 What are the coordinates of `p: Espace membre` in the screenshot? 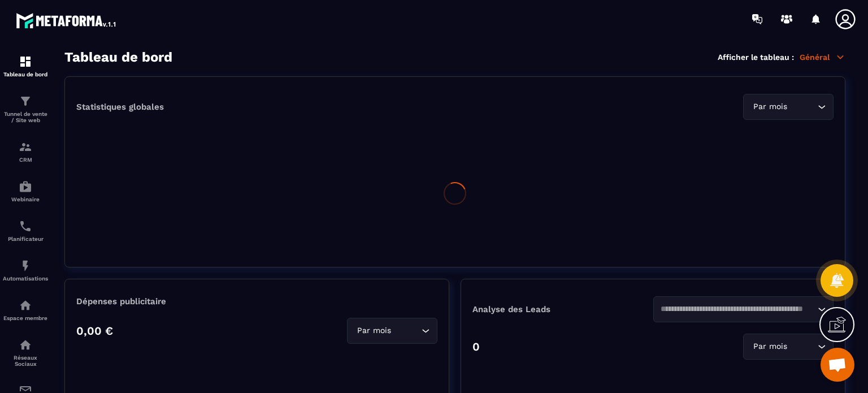 It's located at (25, 318).